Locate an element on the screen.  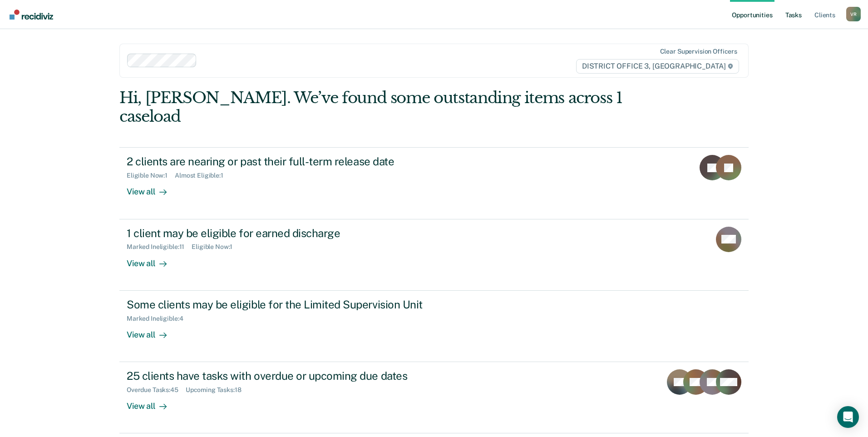
div: Some clients may be eligible for the Limited Supervision Unit is located at coordinates (286, 304).